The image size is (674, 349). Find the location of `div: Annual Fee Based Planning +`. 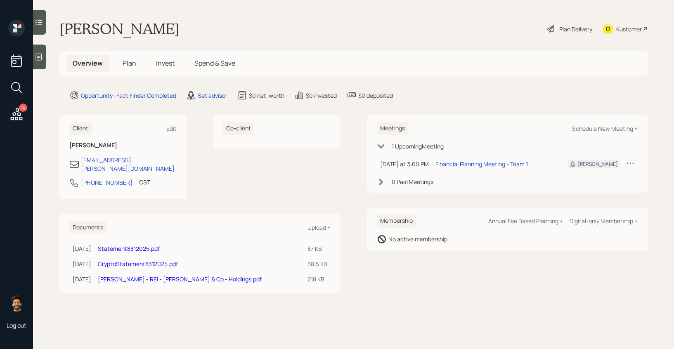

div: Annual Fee Based Planning + is located at coordinates (526, 221).